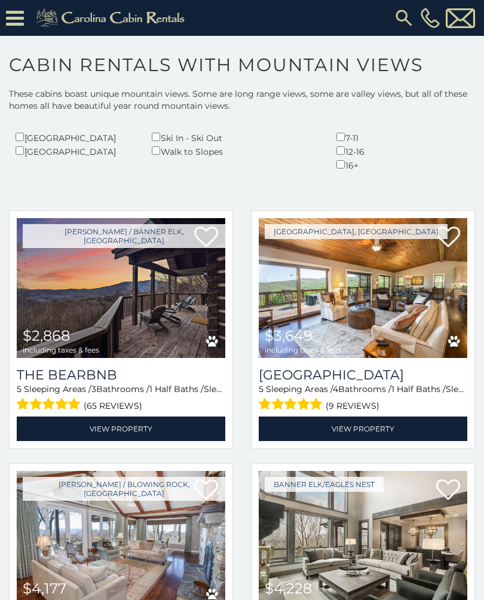 This screenshot has height=600, width=484. I want to click on h3: Beech Mountain Vista, so click(363, 375).